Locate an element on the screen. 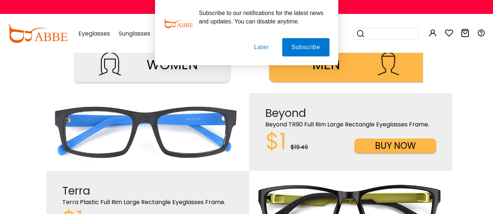 The width and height of the screenshot is (493, 214). span: Beyond is located at coordinates (286, 113).